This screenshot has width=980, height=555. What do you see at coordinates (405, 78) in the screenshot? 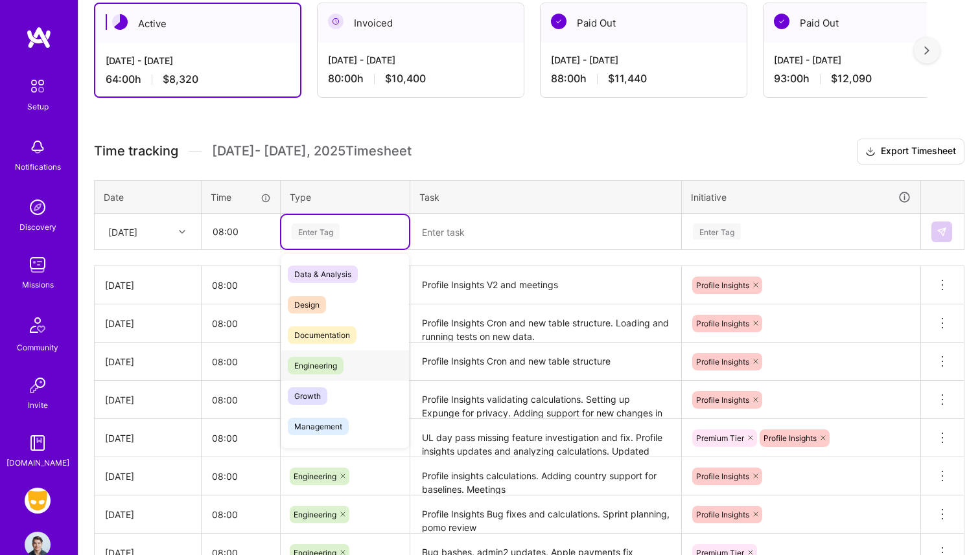
I see `span: $10,400` at bounding box center [405, 78].